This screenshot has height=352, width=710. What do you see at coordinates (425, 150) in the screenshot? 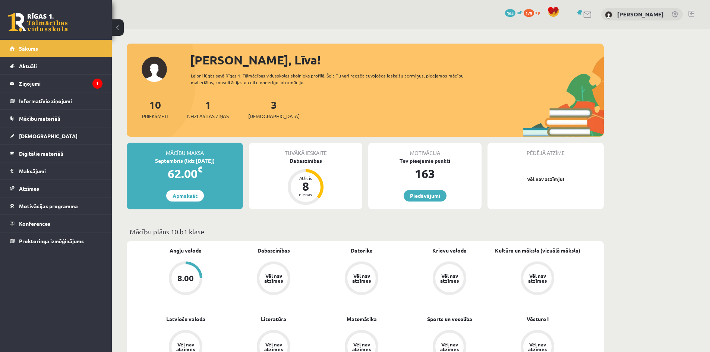
I see `div: Motivācija` at bounding box center [425, 150].